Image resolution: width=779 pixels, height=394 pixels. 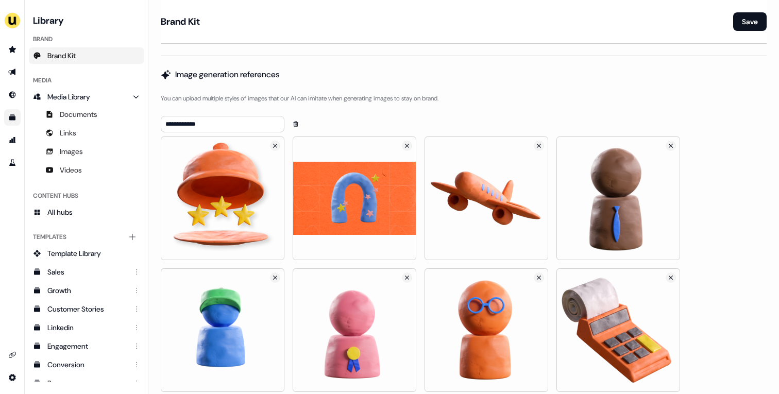 I want to click on a: Go to prospects, so click(x=12, y=49).